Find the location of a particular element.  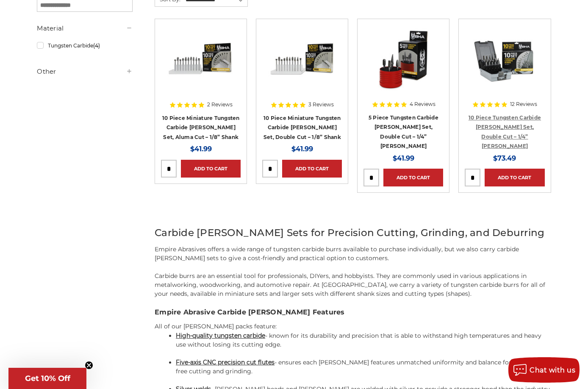

h5: Other is located at coordinates (85, 72).